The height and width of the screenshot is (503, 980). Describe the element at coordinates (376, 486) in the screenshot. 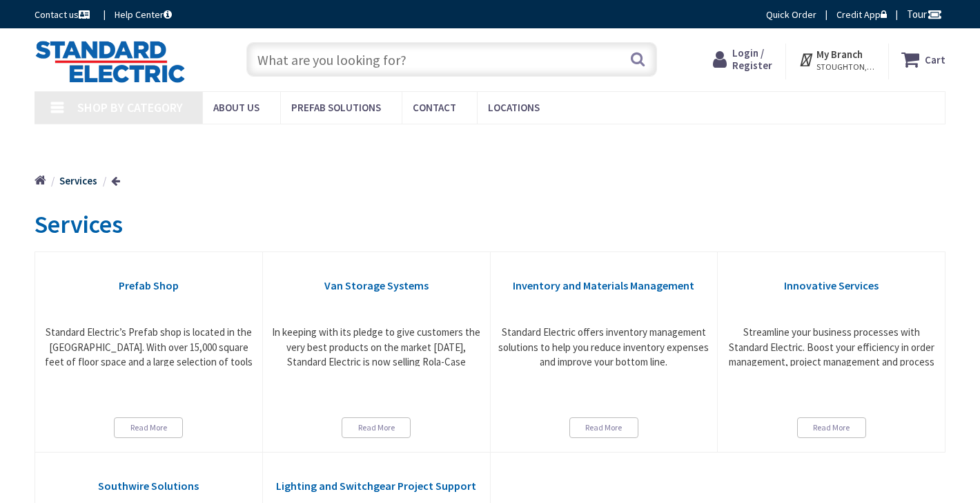

I see `h5: Lighting and Switchgear Project Support` at that location.